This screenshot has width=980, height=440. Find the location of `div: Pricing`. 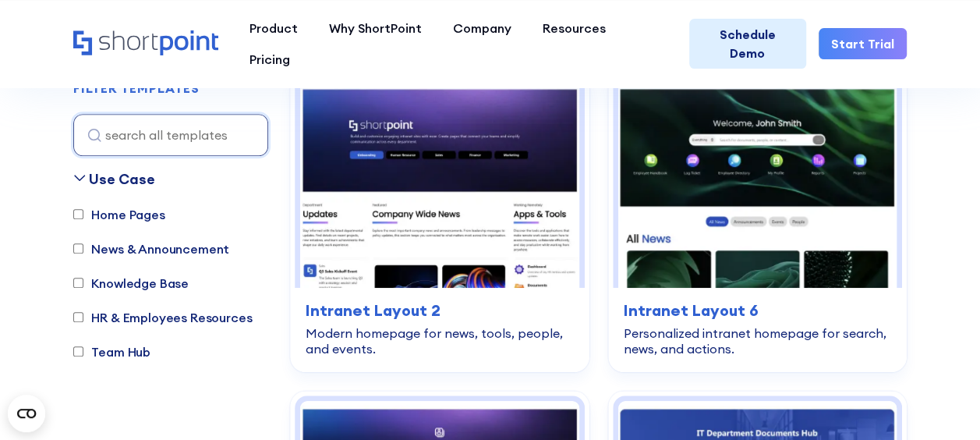

div: Pricing is located at coordinates (270, 60).